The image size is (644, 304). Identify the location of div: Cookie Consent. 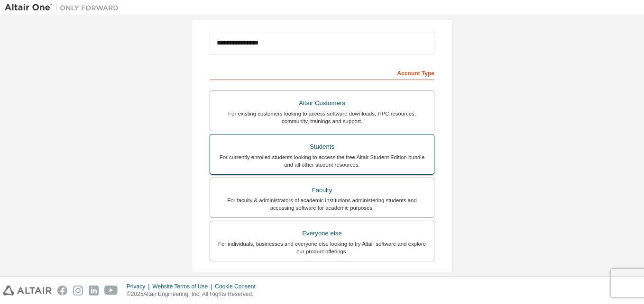
(238, 287).